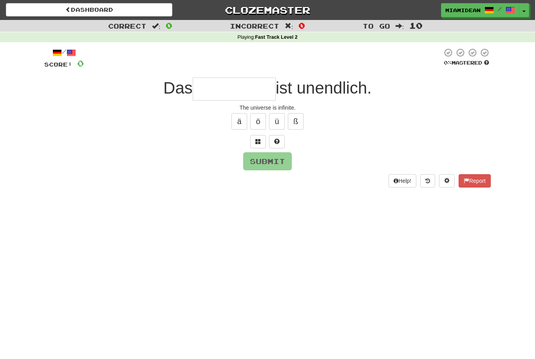  What do you see at coordinates (448, 63) in the screenshot?
I see `span: 0 %` at bounding box center [448, 63].